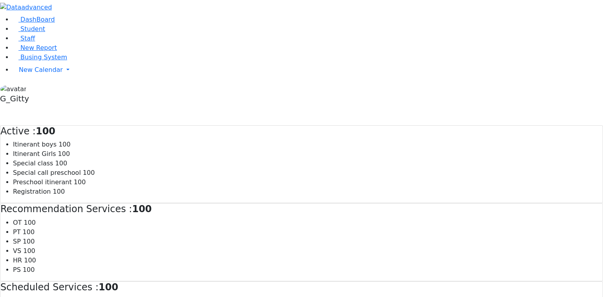 This screenshot has width=603, height=297. Describe the element at coordinates (47, 172) in the screenshot. I see `span: Special call preschool` at that location.